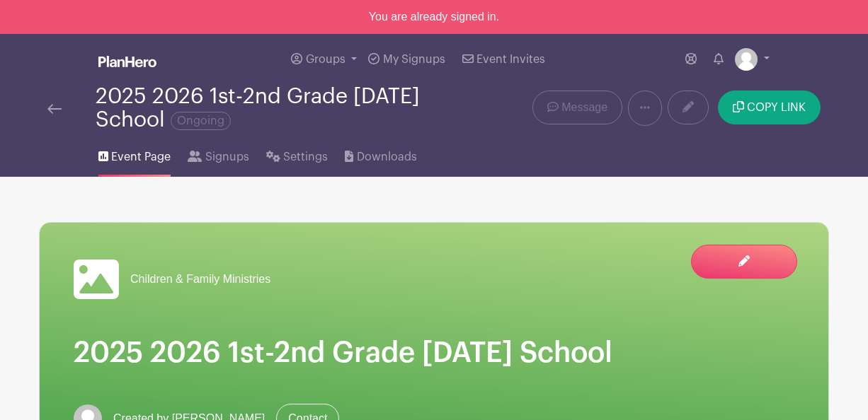 The image size is (868, 420). Describe the element at coordinates (55, 109) in the screenshot. I see `img: back-arrow-29a5d9b10d5bd6ae65dc969a981735edf675c4d7a1fe02e03b50dbd4ba3cdb55.svg` at that location.